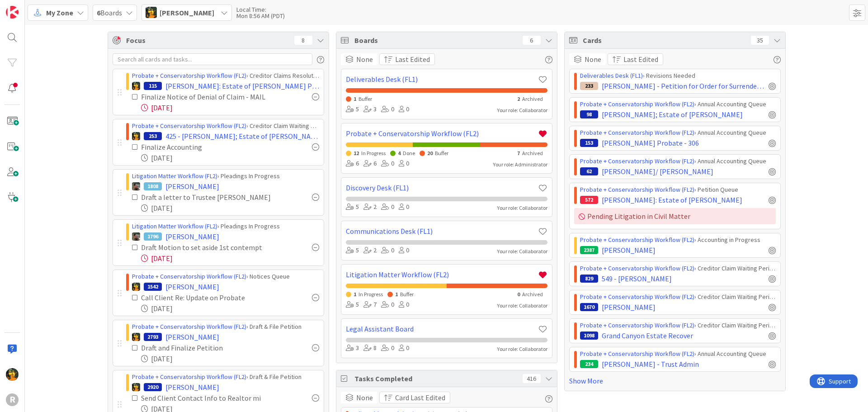 The height and width of the screenshot is (412, 868). I want to click on span: 20, so click(430, 153).